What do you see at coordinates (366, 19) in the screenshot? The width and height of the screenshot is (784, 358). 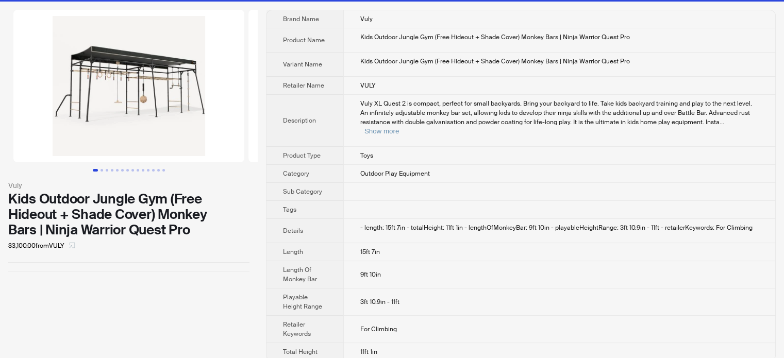 I see `span: Vuly` at bounding box center [366, 19].